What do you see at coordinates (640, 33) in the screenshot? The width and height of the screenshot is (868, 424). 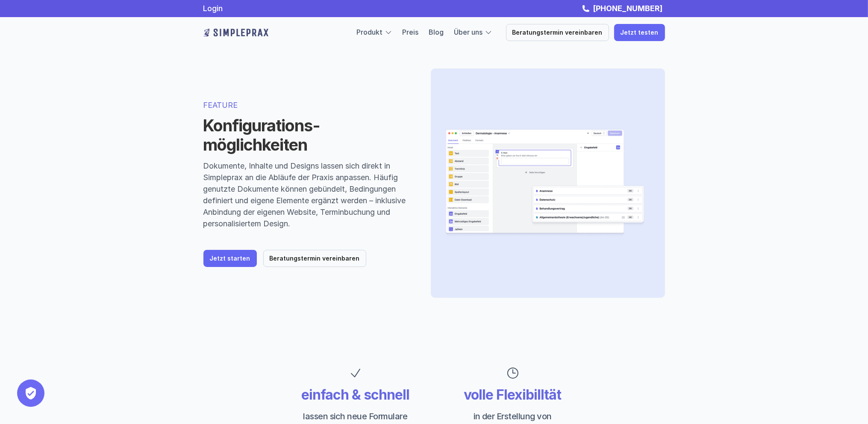 I see `p: Jetzt testen` at bounding box center [640, 33].